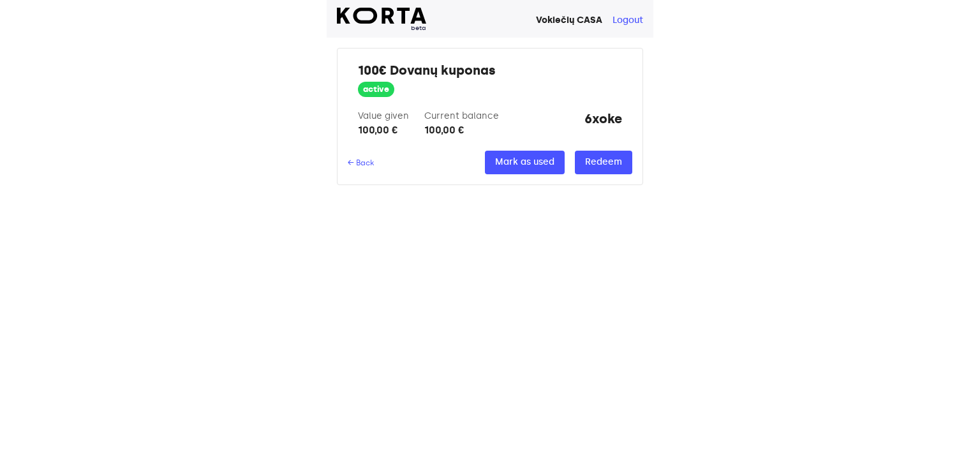 Image resolution: width=980 pixels, height=466 pixels. I want to click on button: Redeem, so click(603, 162).